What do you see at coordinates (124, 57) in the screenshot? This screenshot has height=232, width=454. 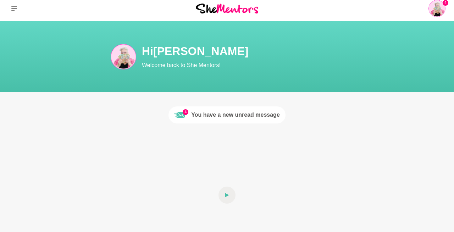 I see `a: Eloise Tomkins` at bounding box center [124, 57].